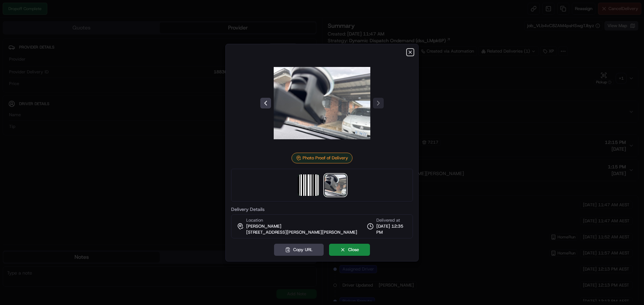 The height and width of the screenshot is (305, 644). Describe the element at coordinates (308, 185) in the screenshot. I see `img: barcode_scan_on_pickup image` at that location.